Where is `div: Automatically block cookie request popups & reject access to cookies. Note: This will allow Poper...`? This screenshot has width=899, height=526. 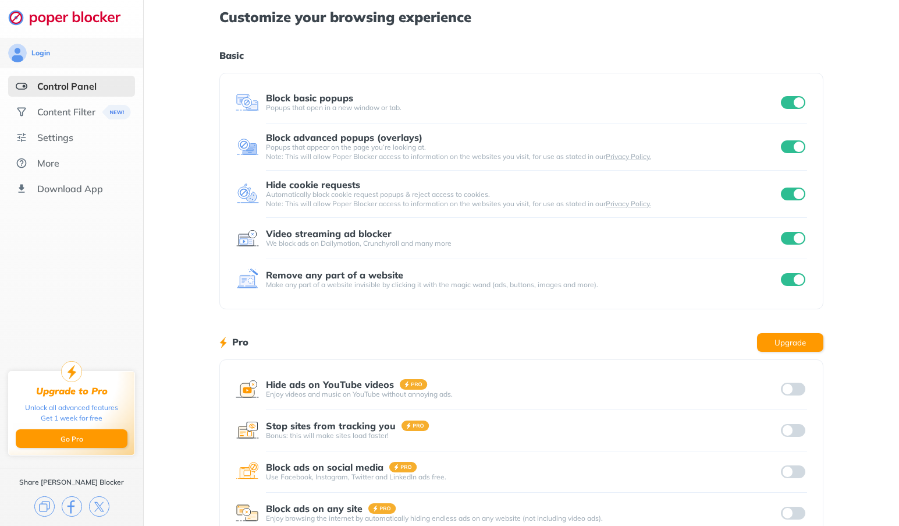 div: Automatically block cookie request popups & reject access to cookies. Note: This will allow Poper... is located at coordinates (523, 199).